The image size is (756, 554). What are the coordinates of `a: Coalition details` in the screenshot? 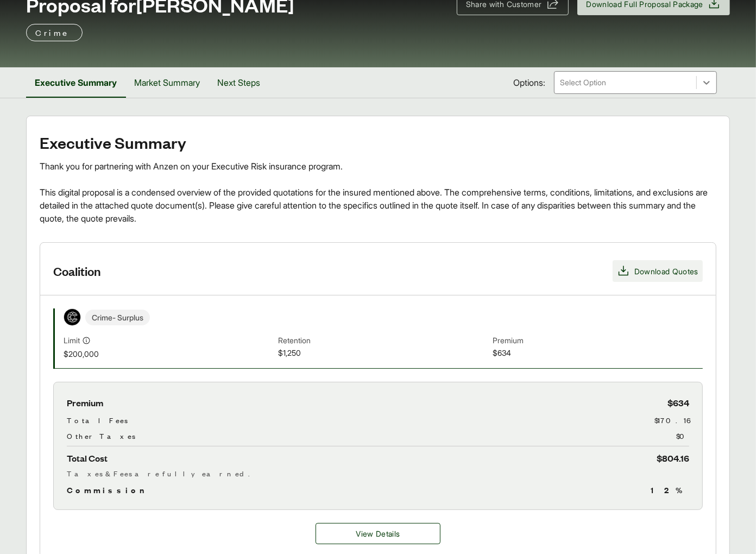 It's located at (378, 533).